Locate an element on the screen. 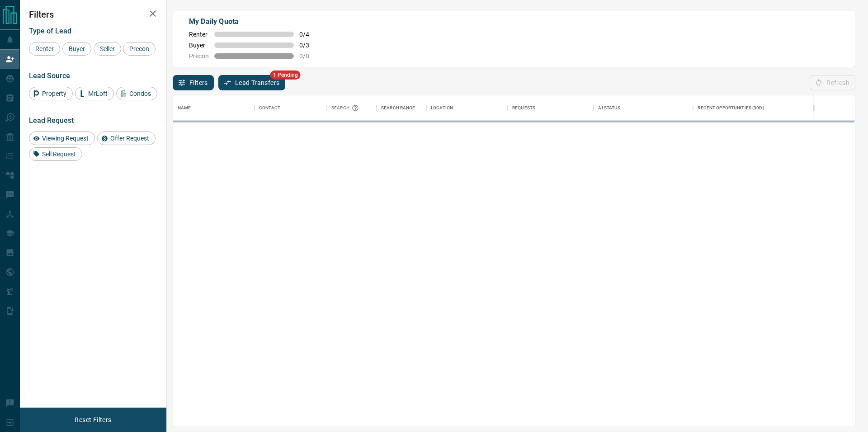 The width and height of the screenshot is (868, 432). div: MrLoft is located at coordinates (95, 93).